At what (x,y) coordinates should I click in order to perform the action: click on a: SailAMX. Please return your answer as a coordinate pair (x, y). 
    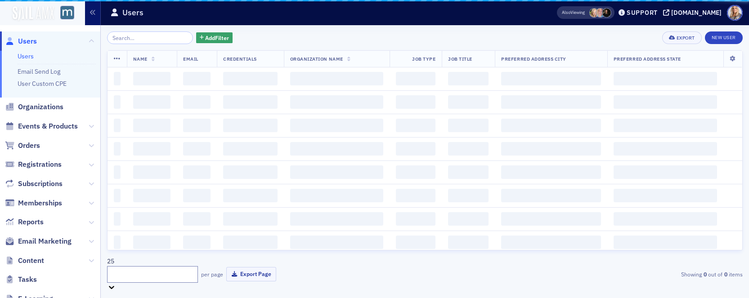
    Looking at the image, I should click on (33, 13).